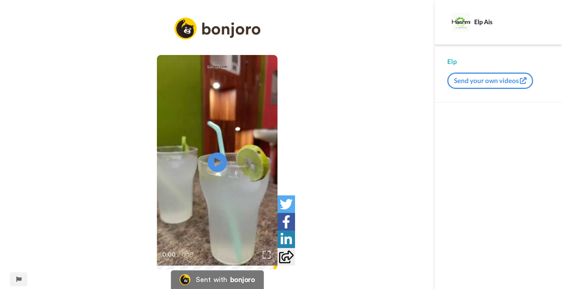 This screenshot has width=562, height=289. I want to click on img: Profile Image, so click(461, 22).